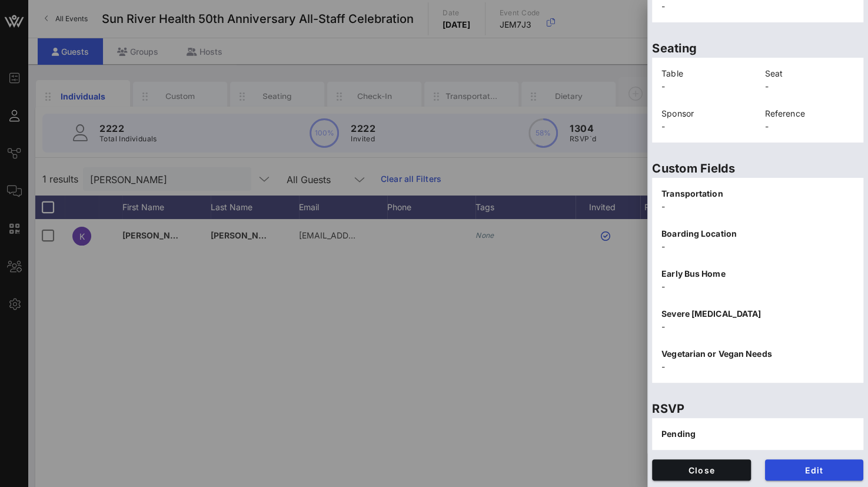  What do you see at coordinates (706, 114) in the screenshot?
I see `p: Sponsor` at bounding box center [706, 114].